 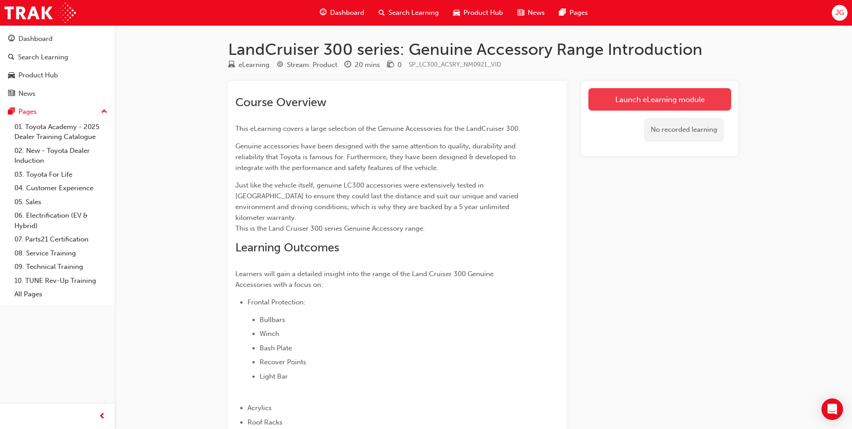 What do you see at coordinates (40, 13) in the screenshot?
I see `img: Trak` at bounding box center [40, 13].